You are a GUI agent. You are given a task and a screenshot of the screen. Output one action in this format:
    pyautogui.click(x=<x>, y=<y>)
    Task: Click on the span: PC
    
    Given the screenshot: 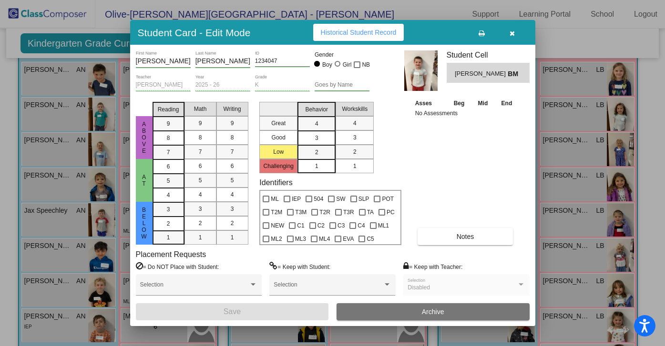 What is the action you would take?
    pyautogui.click(x=390, y=213)
    